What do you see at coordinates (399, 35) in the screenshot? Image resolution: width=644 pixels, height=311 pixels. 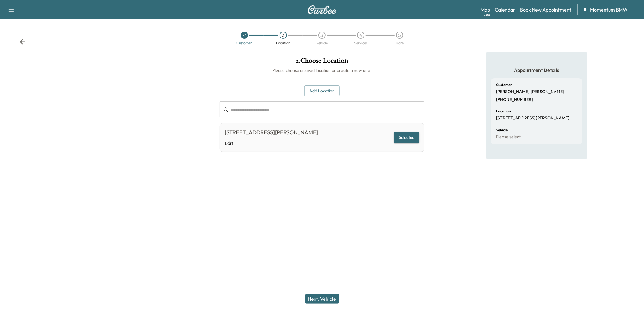 I see `div: 5` at bounding box center [399, 35].